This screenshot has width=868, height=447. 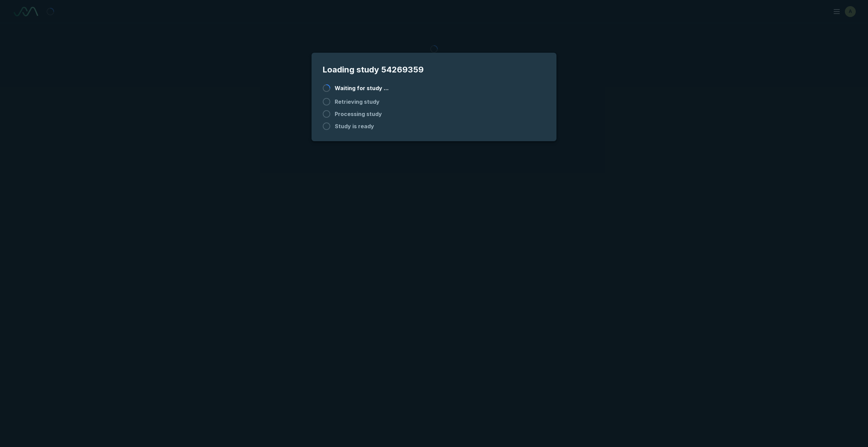 I want to click on span: Waiting for study ..., so click(x=362, y=88).